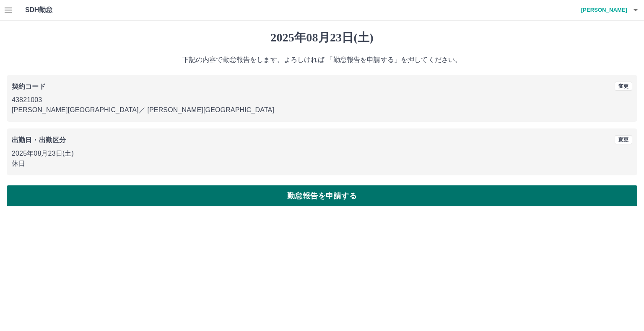  Describe the element at coordinates (322, 38) in the screenshot. I see `h1: 2025年08月23日(土)` at that location.